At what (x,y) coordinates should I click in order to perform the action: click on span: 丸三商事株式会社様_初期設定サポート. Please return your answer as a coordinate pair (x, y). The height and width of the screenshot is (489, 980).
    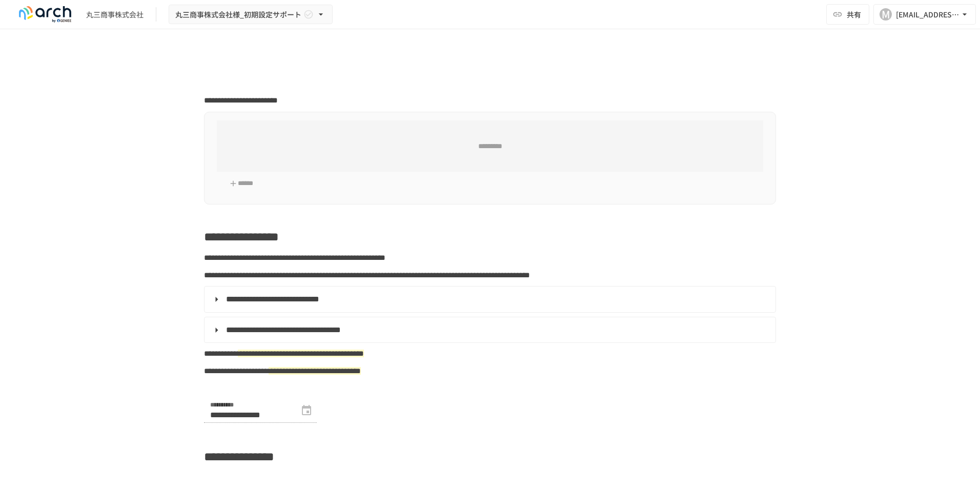
    Looking at the image, I should click on (239, 14).